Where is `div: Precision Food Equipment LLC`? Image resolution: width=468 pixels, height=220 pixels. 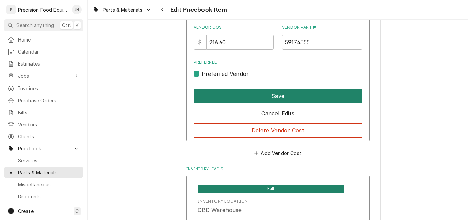
div: Precision Food Equipment LLC is located at coordinates (43, 10).